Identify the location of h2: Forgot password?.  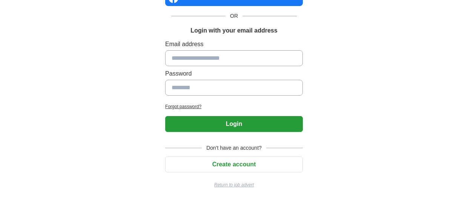
(234, 106).